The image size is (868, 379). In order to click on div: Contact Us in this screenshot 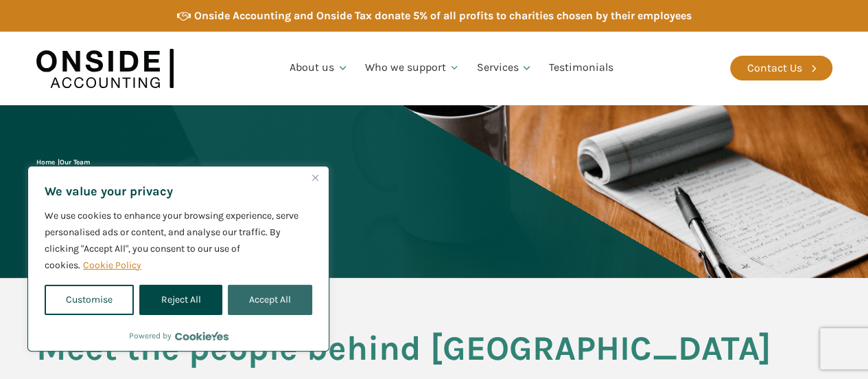, I will do `click(775, 68)`.